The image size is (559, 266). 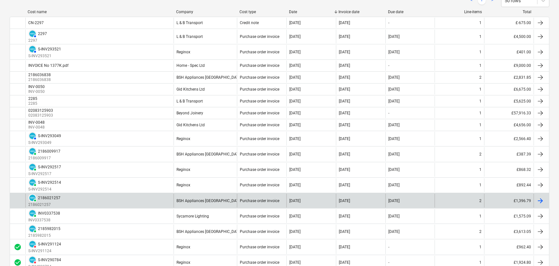 I want to click on div: INV0337538, so click(x=49, y=214).